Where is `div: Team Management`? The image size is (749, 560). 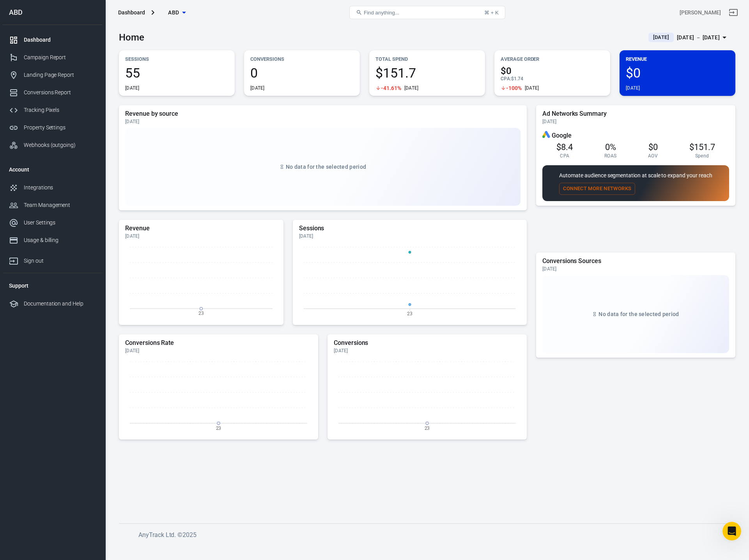
div: Team Management is located at coordinates (60, 205).